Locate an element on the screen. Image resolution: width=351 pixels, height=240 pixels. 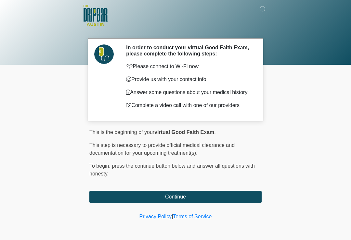
span: This step is necessary to provide official medical clearance and documentation for your upcoming ... is located at coordinates (162, 149).